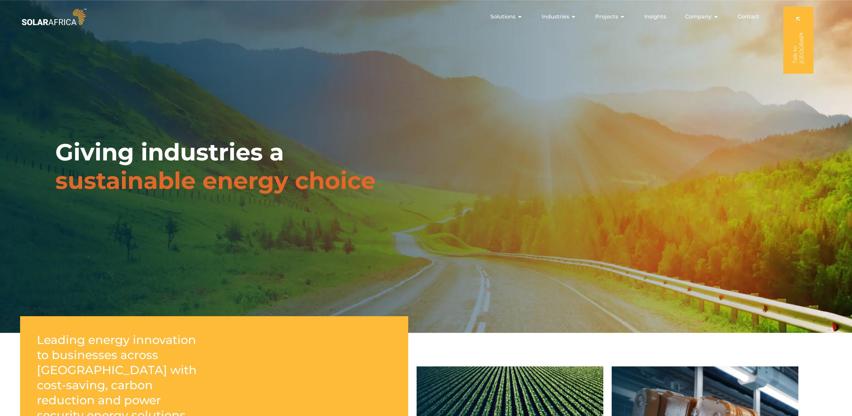 This screenshot has height=416, width=852. I want to click on span: Projects, so click(607, 17).